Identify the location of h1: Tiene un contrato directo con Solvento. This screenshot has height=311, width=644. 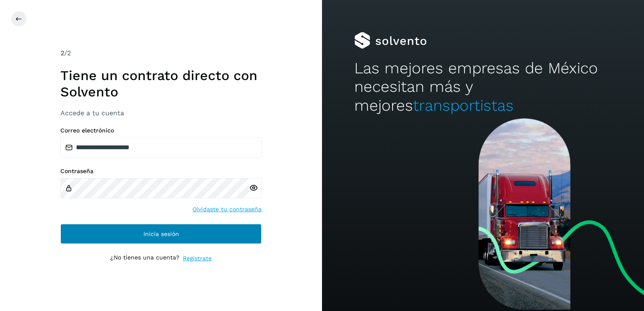
(161, 83).